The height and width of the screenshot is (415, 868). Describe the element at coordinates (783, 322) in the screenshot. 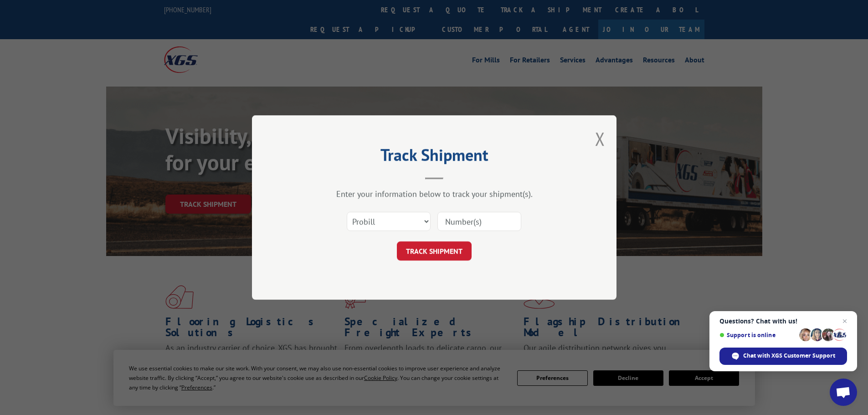

I see `span: Questions? Chat with us!` at that location.